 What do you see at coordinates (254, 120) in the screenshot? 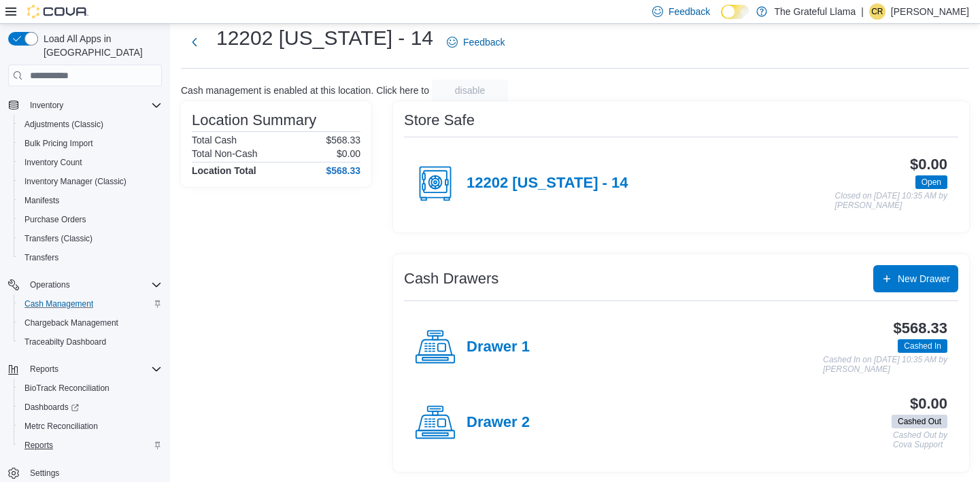
I see `h3: Location Summary` at bounding box center [254, 120].